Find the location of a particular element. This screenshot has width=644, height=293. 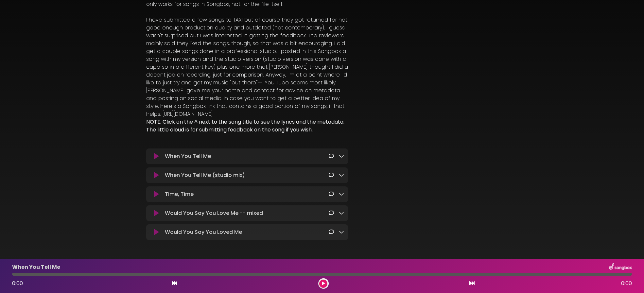

p: I have submitted a few songs to TAXI but of course they got returned for not good enough producti... is located at coordinates (247, 67).